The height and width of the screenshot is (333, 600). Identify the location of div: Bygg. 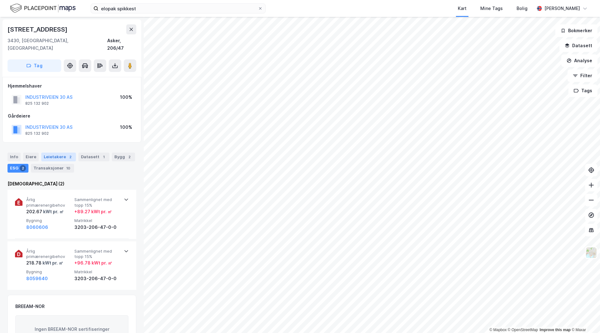
(123, 157).